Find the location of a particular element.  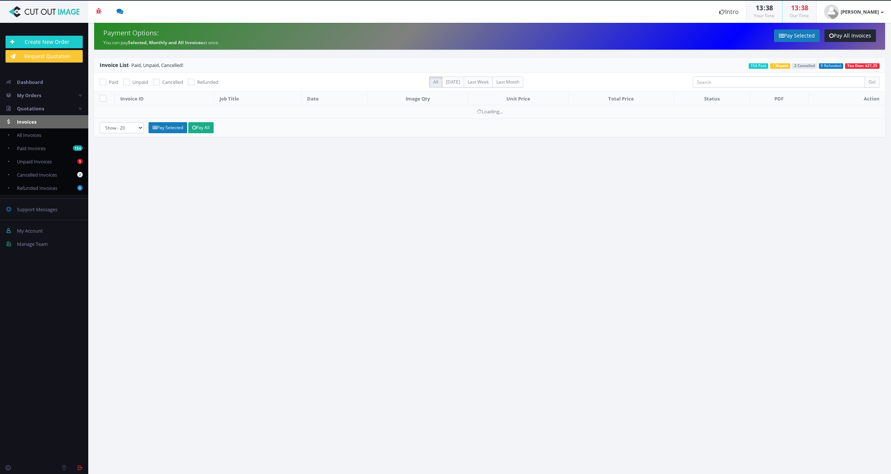

span: Cancelled is located at coordinates (173, 82).